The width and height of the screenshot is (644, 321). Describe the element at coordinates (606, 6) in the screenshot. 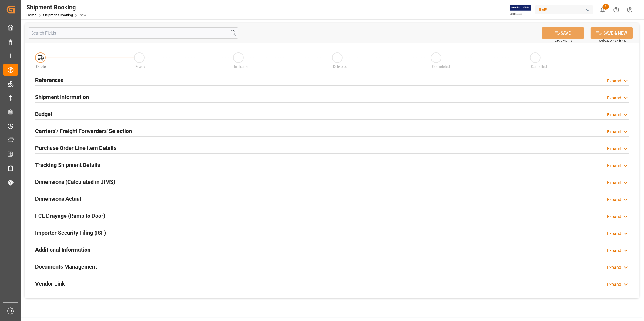

I see `span: 1` at that location.